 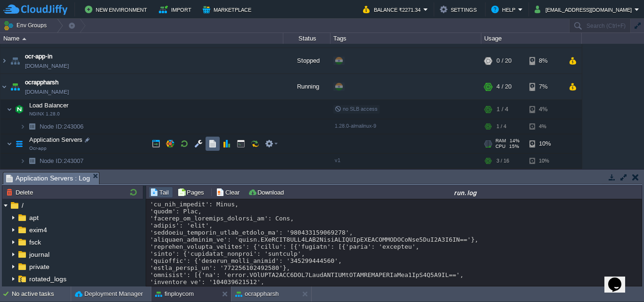 What do you see at coordinates (174, 294) in the screenshot?
I see `button: finploycom` at bounding box center [174, 294].